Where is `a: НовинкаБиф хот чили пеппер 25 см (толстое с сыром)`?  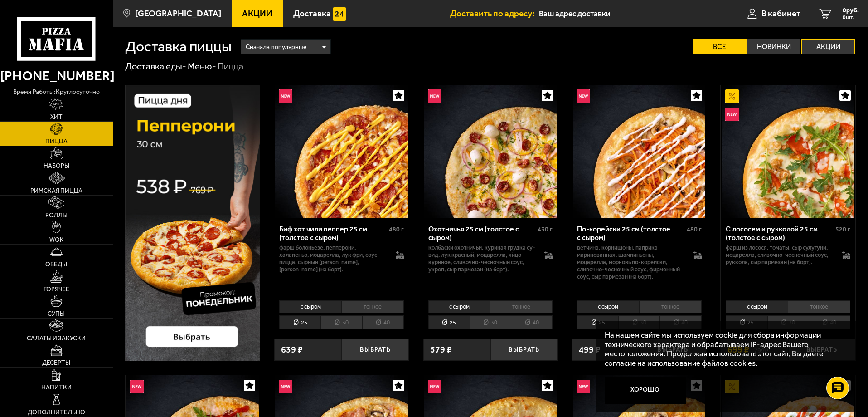
a: НовинкаБиф хот чили пеппер 25 см (толстое с сыром) is located at coordinates (341, 151).